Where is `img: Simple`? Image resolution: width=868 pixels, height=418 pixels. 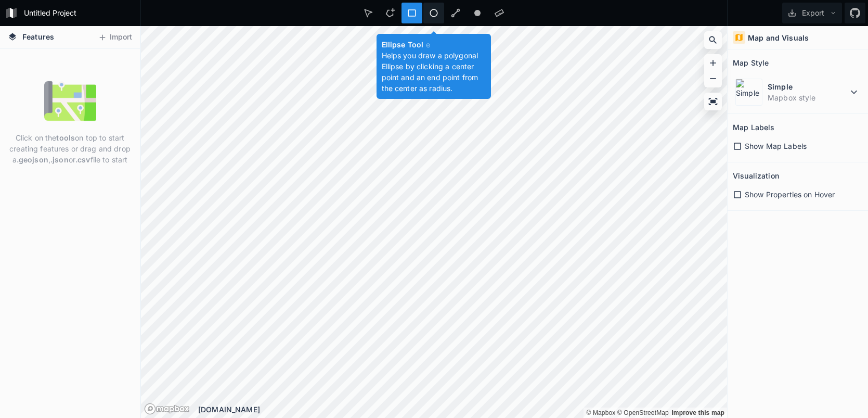
img: Simple is located at coordinates (749, 92).